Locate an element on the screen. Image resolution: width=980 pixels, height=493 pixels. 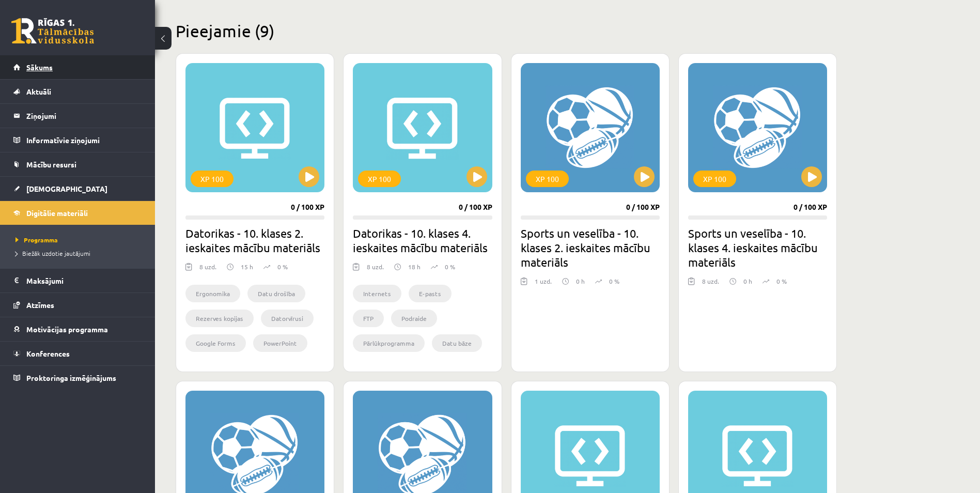
a: Informatīvie ziņojumi is located at coordinates (78, 140).